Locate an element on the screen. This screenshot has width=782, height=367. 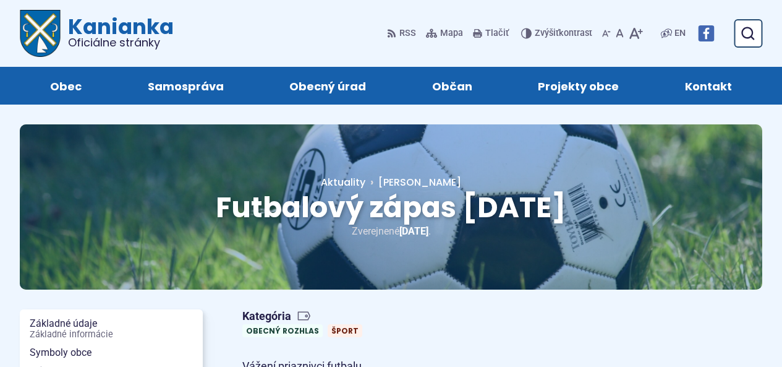
span: Obec is located at coordinates (66, 85).